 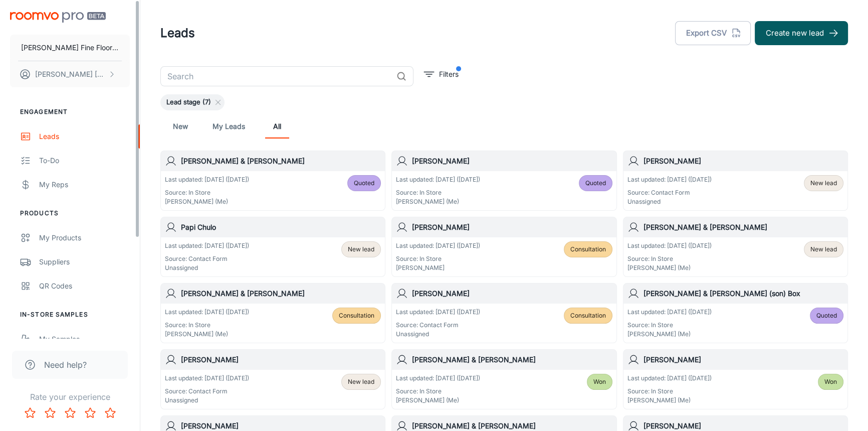 What do you see at coordinates (70, 413) in the screenshot?
I see `button: Rate 3 star` at bounding box center [70, 413].